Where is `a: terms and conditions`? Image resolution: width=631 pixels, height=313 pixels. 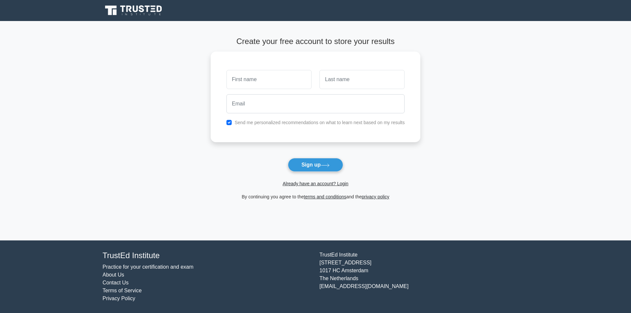
a: terms and conditions is located at coordinates (325, 197).